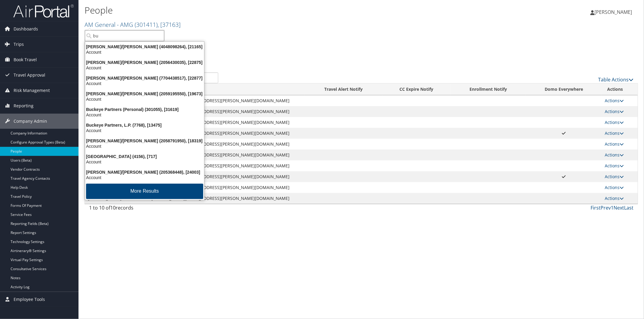 The image size is (644, 319). Describe the element at coordinates (619, 208) in the screenshot. I see `a: Next` at that location.